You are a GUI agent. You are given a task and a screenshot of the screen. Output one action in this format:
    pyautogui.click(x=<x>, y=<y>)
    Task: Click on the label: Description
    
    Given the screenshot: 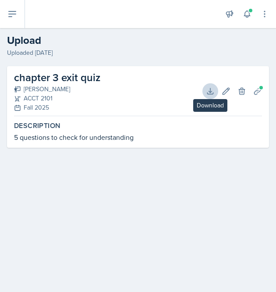 What is the action you would take?
    pyautogui.click(x=138, y=126)
    